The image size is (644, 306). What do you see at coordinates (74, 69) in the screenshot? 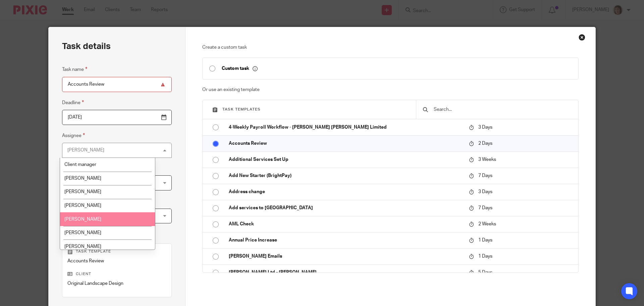
I see `label: Task name` at bounding box center [74, 69].